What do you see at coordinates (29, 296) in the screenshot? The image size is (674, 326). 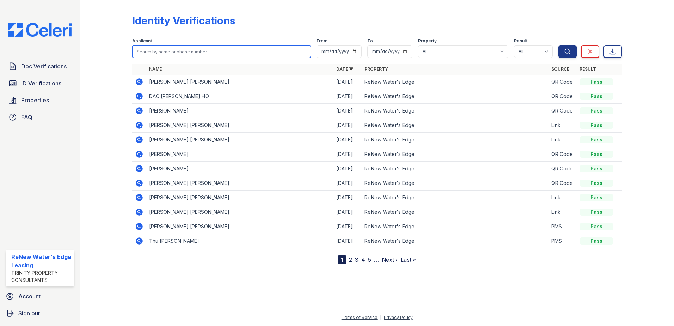 I see `span: Account` at bounding box center [29, 296].